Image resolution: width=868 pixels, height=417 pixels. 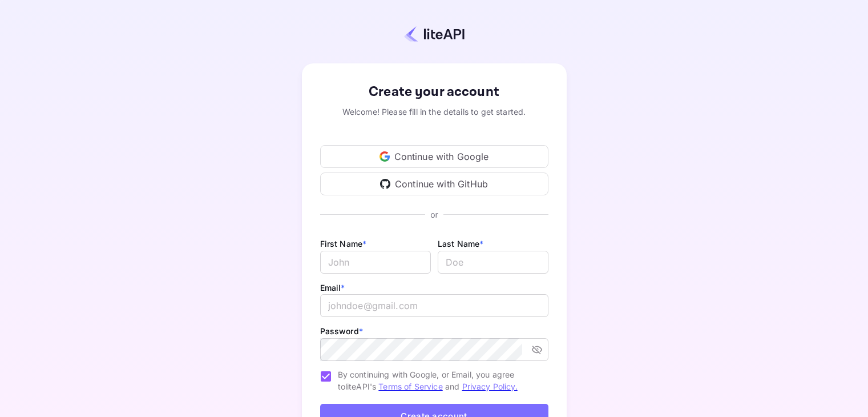 I want to click on input: Doe, so click(x=493, y=262).